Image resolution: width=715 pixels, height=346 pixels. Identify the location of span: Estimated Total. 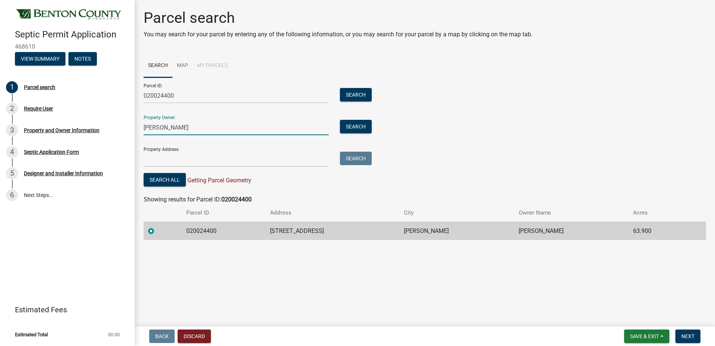
(31, 334).